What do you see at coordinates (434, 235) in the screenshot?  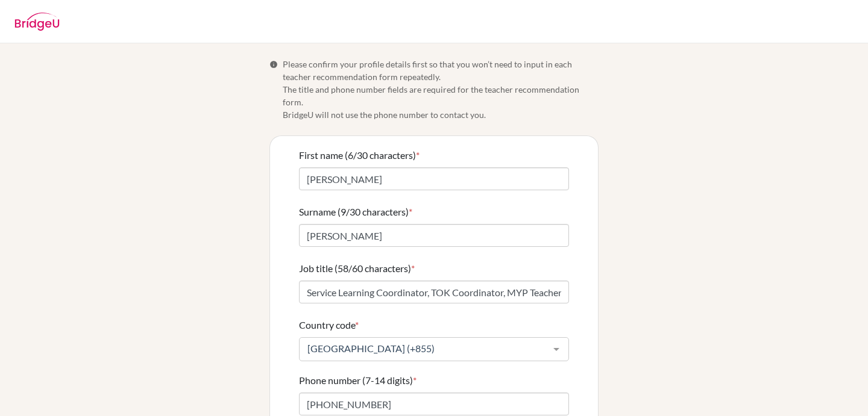 I see `input: Enter your surname` at bounding box center [434, 235].